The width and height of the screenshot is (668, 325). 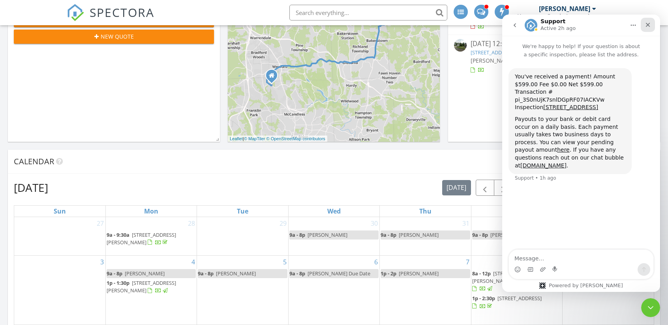 What do you see at coordinates (118, 235) in the screenshot?
I see `span: 9a - 9:30a` at bounding box center [118, 235].